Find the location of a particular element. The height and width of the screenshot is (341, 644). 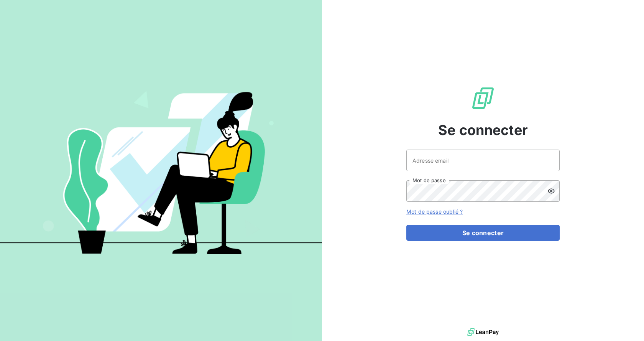

span: Se connecter is located at coordinates (483, 130).